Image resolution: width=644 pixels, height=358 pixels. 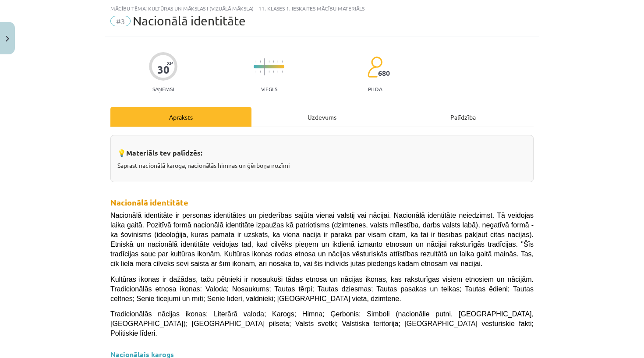 I want to click on strong: Materiāls tev palīdzēs:, so click(x=165, y=152).